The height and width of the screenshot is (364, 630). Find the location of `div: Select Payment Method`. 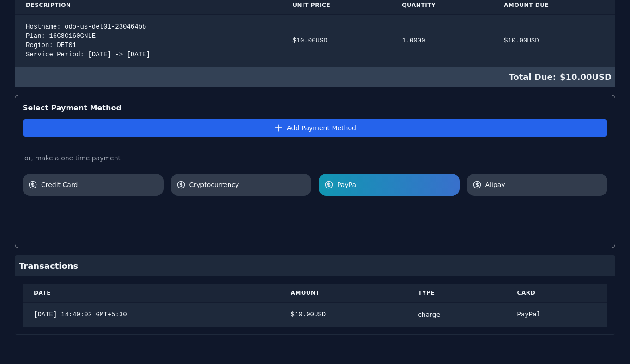

div: Select Payment Method is located at coordinates (315, 108).